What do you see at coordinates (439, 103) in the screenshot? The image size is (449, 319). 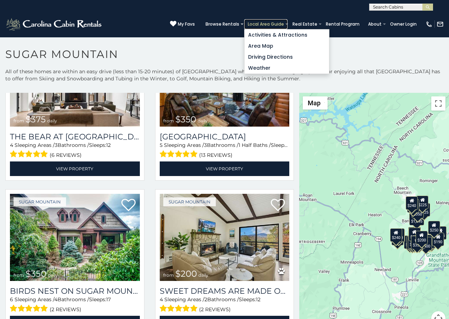 I see `button: Toggle fullscreen view` at bounding box center [439, 103].